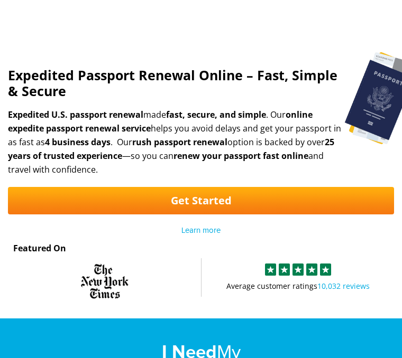 The image size is (402, 358). What do you see at coordinates (178, 142) in the screenshot?
I see `h3: made . Our helps you avoid delays and get your passport in as fast as . Our option is backed by o...` at bounding box center [178, 142].